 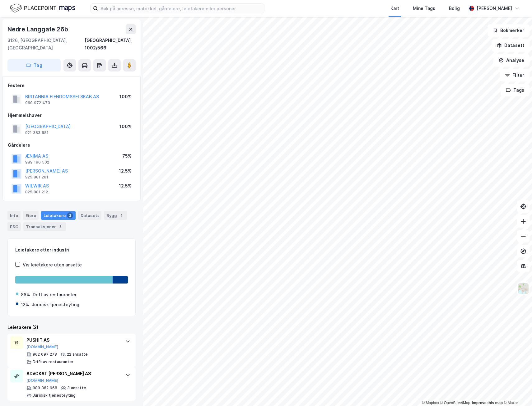 What do you see at coordinates (511, 45) in the screenshot?
I see `button: Datasett` at bounding box center [511, 45].